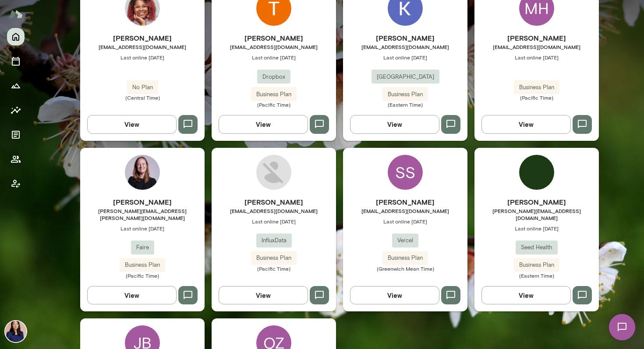  I want to click on button: Members, so click(16, 160).